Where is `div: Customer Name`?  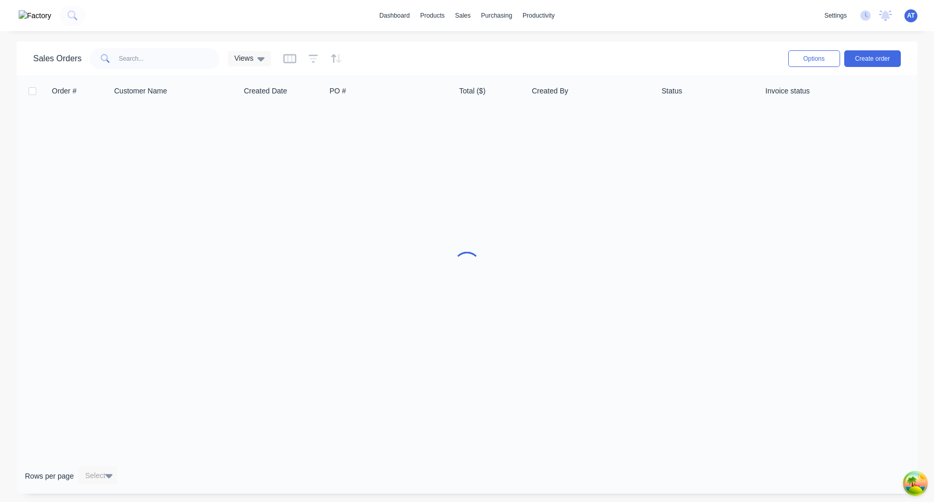
div: Customer Name is located at coordinates (141, 91).